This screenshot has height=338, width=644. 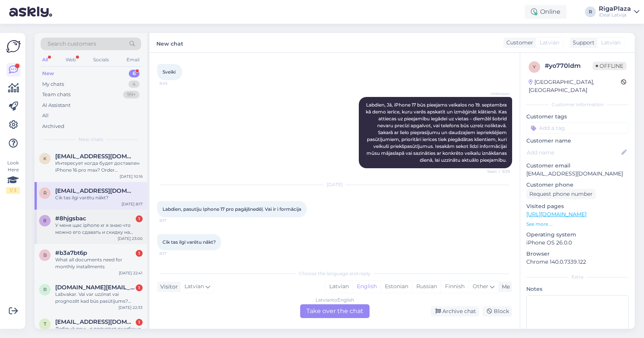 What do you see at coordinates (189, 242) in the screenshot?
I see `span: Cik tas ilgi varētu nākt?` at bounding box center [189, 242].